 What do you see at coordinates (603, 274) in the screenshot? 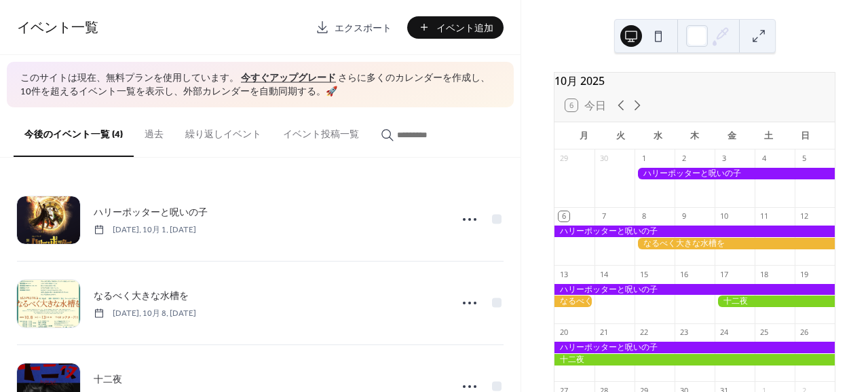
I see `div: 14` at bounding box center [603, 274].